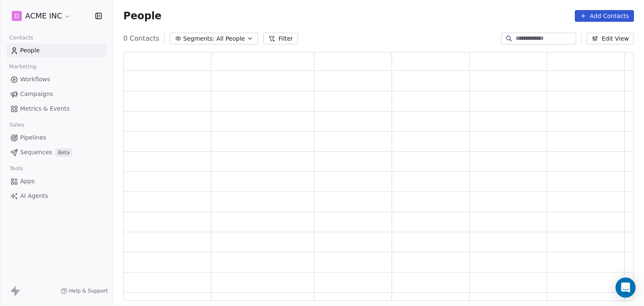 The width and height of the screenshot is (644, 306). What do you see at coordinates (17, 16) in the screenshot?
I see `span: D` at bounding box center [17, 16].